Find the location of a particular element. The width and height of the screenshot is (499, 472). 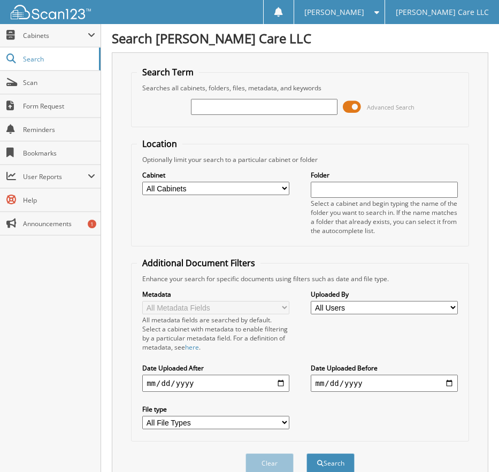

legend: Search Term is located at coordinates (168, 72).